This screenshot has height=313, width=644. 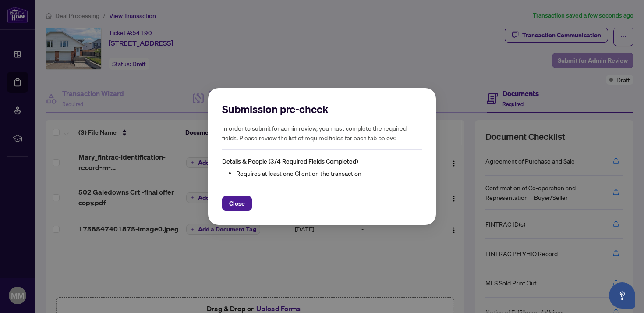 I want to click on h5: In order to submit for admin review, you must complete the required fields. Please review the lis..., so click(x=322, y=133).